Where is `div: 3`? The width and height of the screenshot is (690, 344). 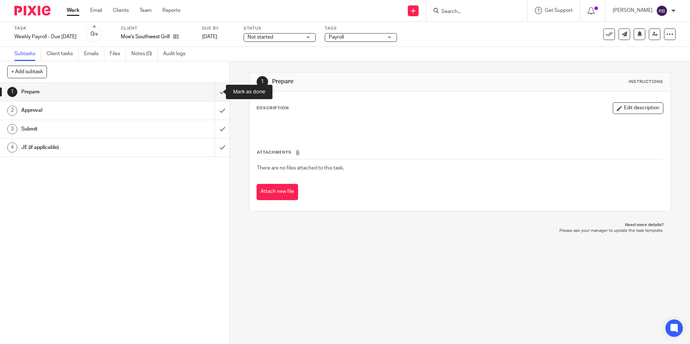
div: 3 is located at coordinates (12, 129).